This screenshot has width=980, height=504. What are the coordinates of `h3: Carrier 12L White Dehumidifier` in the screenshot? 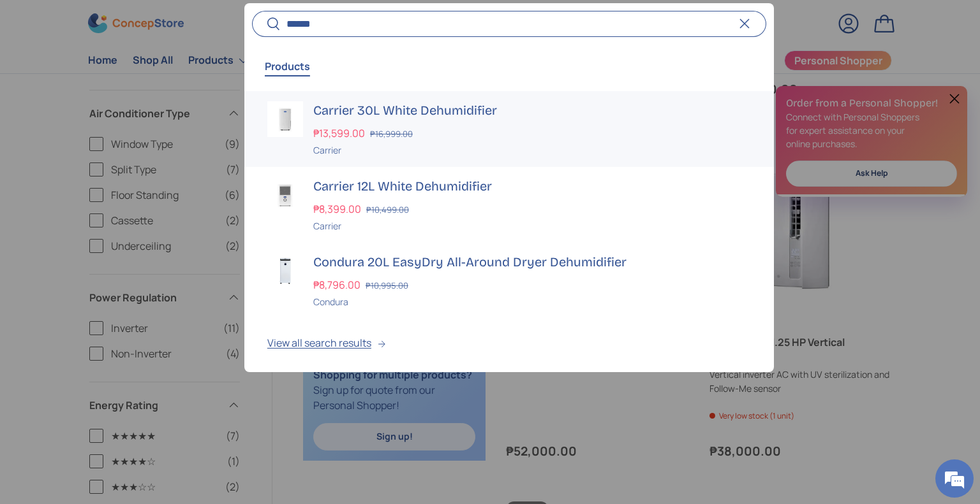 It's located at (532, 186).